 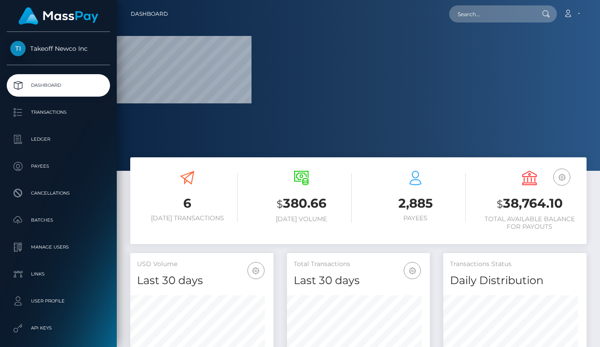 What do you see at coordinates (358, 264) in the screenshot?
I see `h5: Total Transactions` at bounding box center [358, 264].